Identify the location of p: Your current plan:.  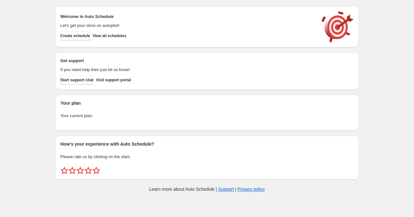
(207, 116).